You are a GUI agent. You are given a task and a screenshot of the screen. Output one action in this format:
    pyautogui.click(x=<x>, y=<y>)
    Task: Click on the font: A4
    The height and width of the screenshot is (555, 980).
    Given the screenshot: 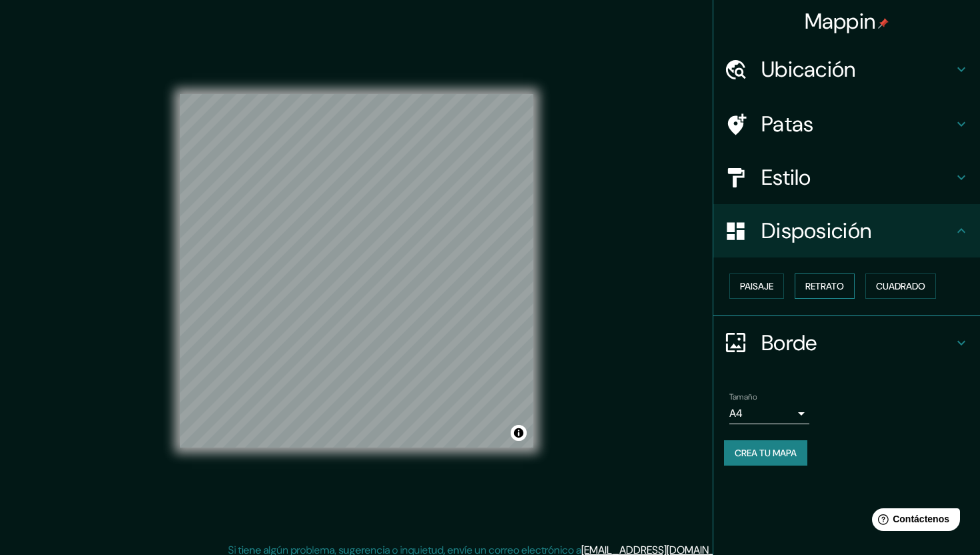 What is the action you would take?
    pyautogui.click(x=736, y=413)
    